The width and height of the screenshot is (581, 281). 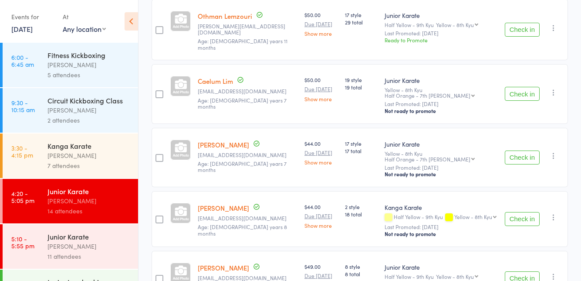 I want to click on span: 29 total, so click(x=361, y=22).